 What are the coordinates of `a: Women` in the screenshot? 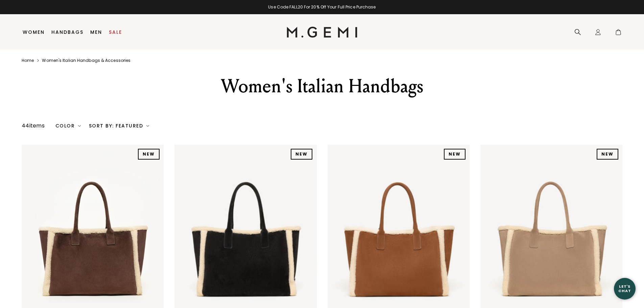 It's located at (34, 32).